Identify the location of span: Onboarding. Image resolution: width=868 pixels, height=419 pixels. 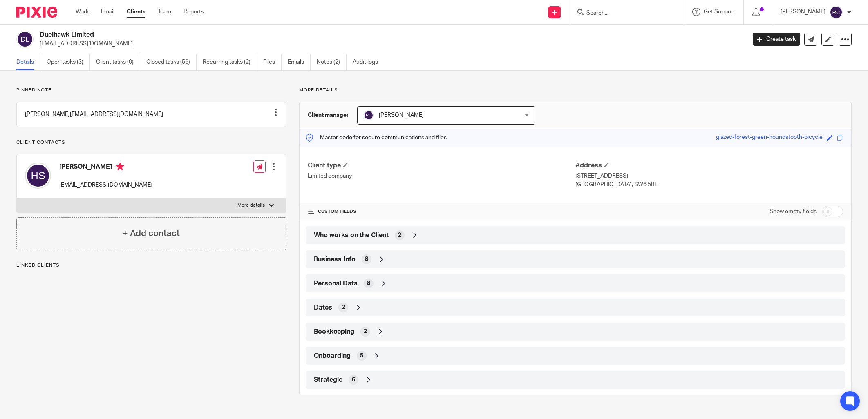
(332, 356).